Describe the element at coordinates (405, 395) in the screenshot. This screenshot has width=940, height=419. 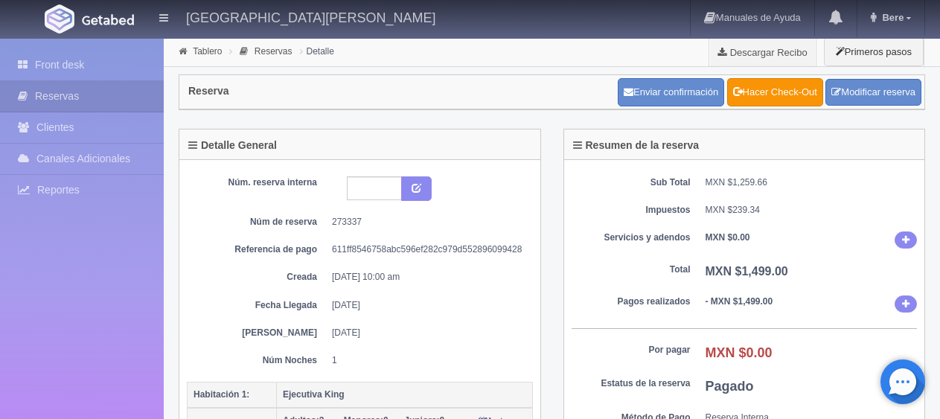
I see `th: Ejecutiva King` at that location.